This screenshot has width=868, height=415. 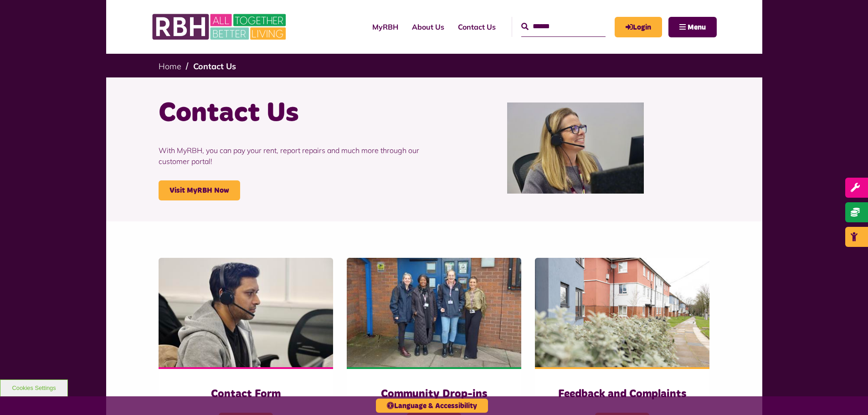 I want to click on h1: Contact Us, so click(x=293, y=114).